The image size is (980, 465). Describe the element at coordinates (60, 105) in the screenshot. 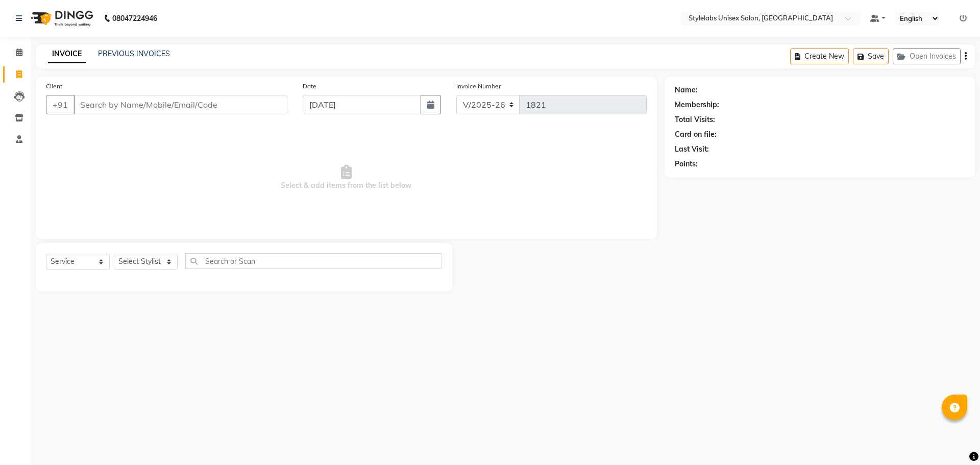

I see `button: +91` at that location.